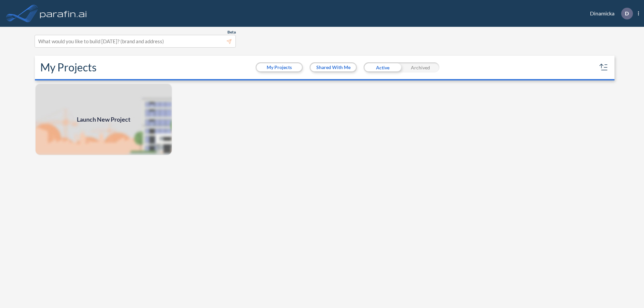 This screenshot has width=644, height=308. Describe the element at coordinates (610, 13) in the screenshot. I see `div: Dinamicka` at that location.